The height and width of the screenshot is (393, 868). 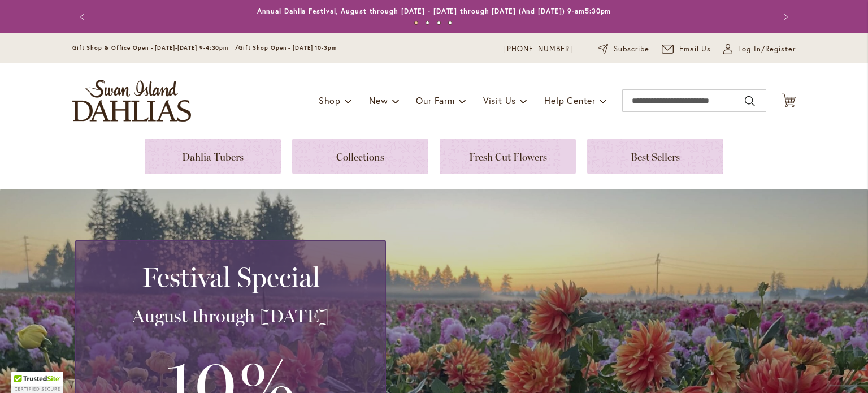 What do you see at coordinates (499, 100) in the screenshot?
I see `span: Visit Us` at bounding box center [499, 100].